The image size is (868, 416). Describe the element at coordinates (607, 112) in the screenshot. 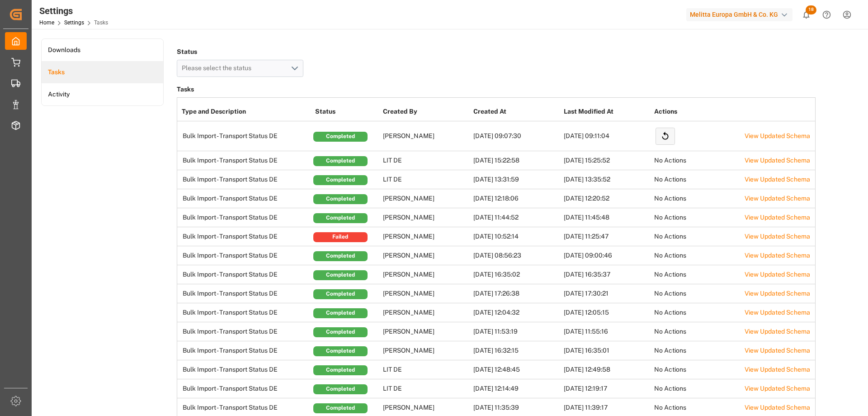

I see `th: Last Modified At` at that location.